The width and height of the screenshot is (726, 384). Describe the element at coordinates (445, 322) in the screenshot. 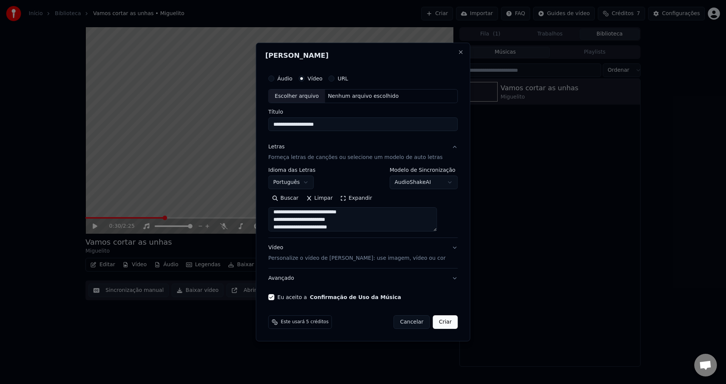

I see `button: Criar` at that location.